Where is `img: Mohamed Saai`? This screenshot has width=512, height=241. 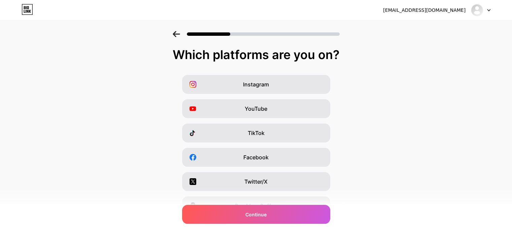
img: Mohamed Saai is located at coordinates (477, 10).